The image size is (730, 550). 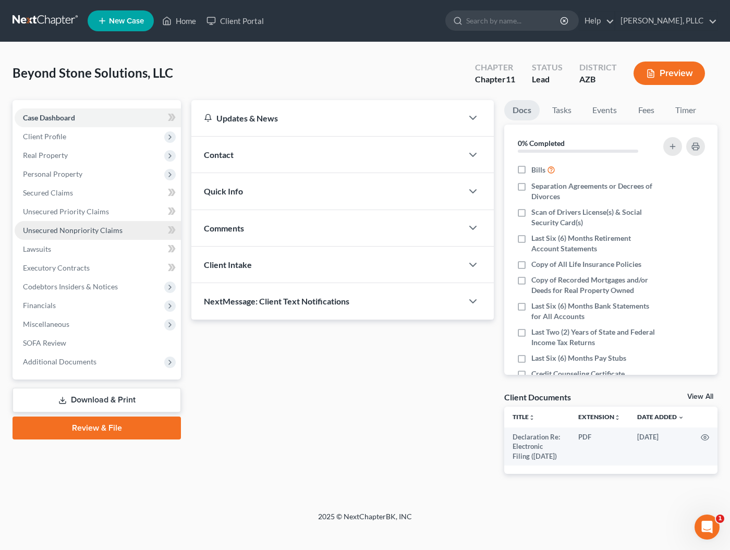 I want to click on strong: 0% Completed, so click(x=541, y=143).